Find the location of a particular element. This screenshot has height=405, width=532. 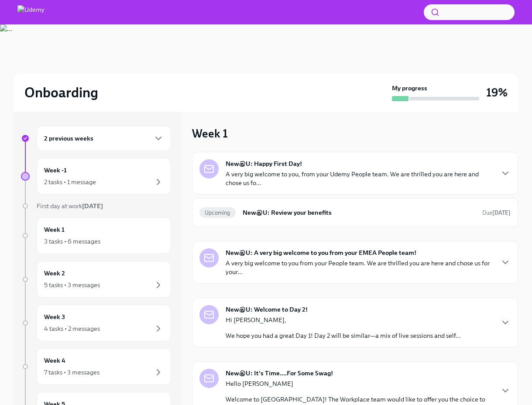

a: Week 13 tasks • 6 messages is located at coordinates (96, 235).